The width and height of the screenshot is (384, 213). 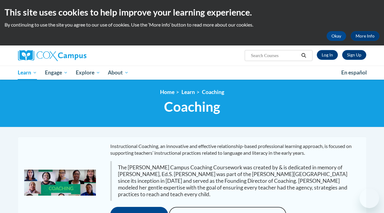 I want to click on p: By continuing to use the site you agree to our use of cookies. Use the ‘More info’ button to read..., so click(x=192, y=25).